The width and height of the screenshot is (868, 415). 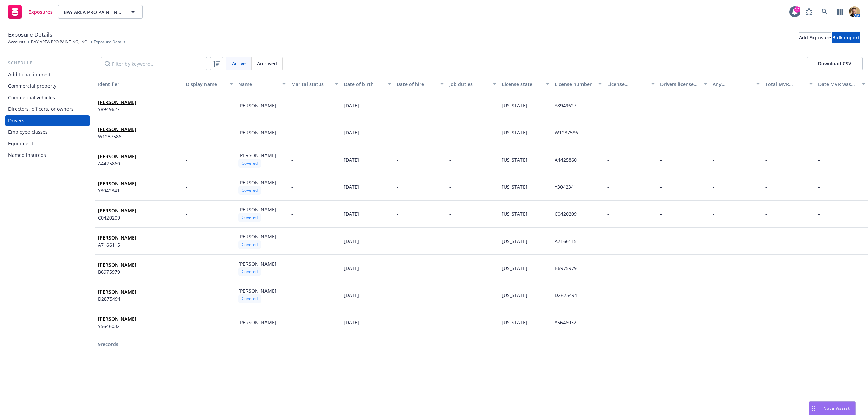 I want to click on div: Additional interest, so click(x=29, y=74).